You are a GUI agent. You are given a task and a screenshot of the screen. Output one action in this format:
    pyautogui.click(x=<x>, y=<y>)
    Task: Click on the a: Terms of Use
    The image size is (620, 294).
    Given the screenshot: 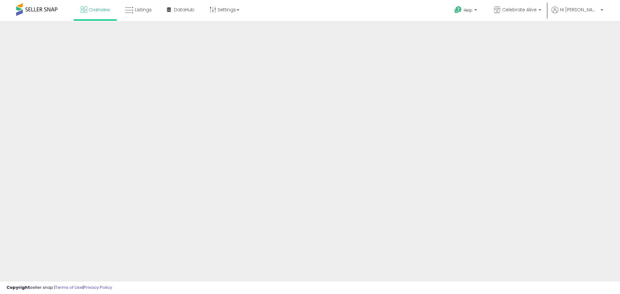 What is the action you would take?
    pyautogui.click(x=69, y=287)
    